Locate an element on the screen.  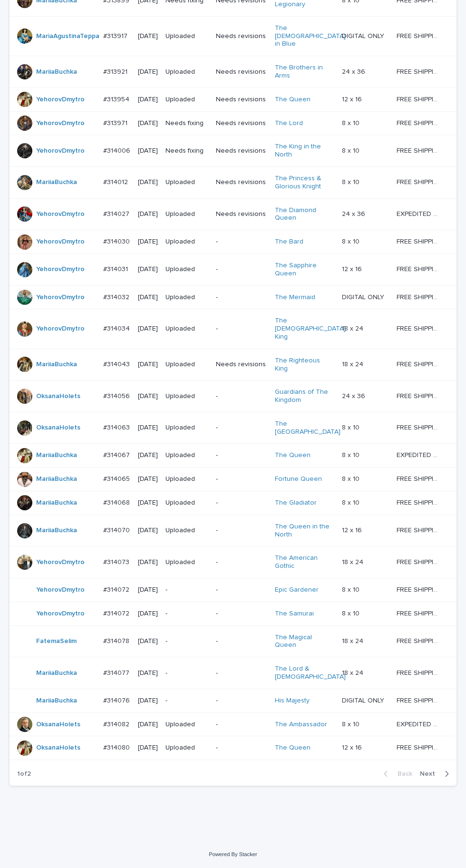
p: #314043 is located at coordinates (118, 363).